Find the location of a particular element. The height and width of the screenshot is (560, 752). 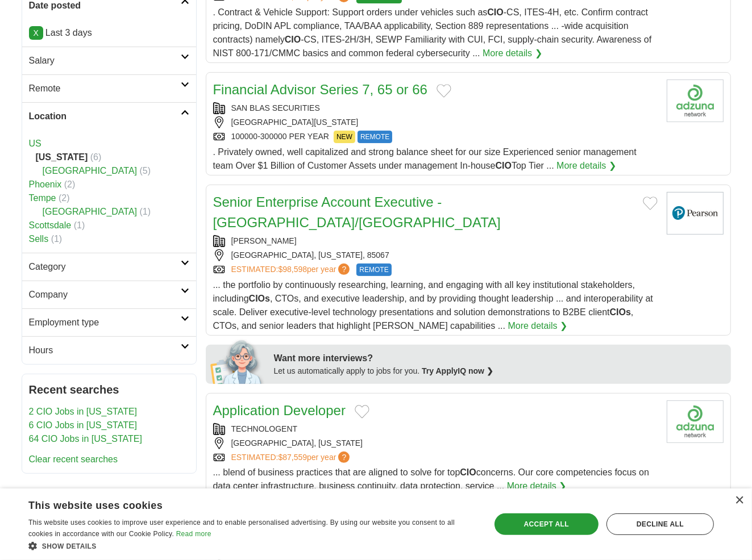

a: Sells is located at coordinates (38, 238).